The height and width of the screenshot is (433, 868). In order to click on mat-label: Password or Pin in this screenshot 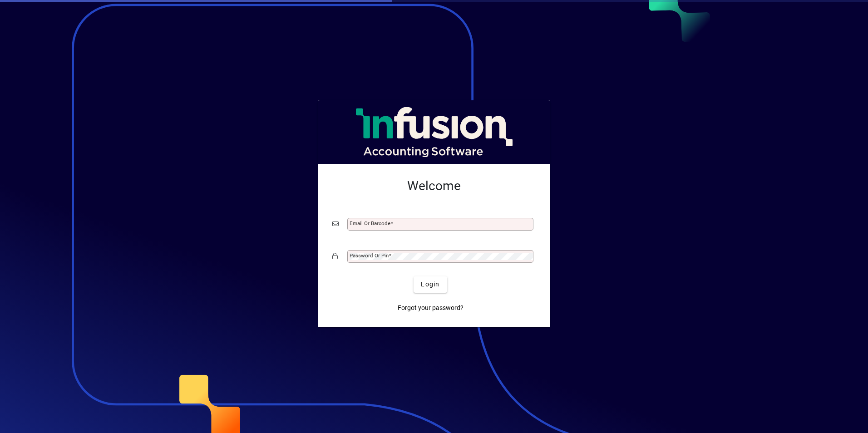, I will do `click(369, 255)`.